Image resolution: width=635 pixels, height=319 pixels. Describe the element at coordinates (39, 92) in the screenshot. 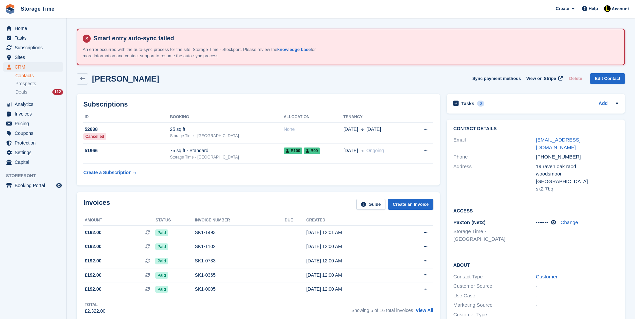

I see `a: Deals 112` at that location.